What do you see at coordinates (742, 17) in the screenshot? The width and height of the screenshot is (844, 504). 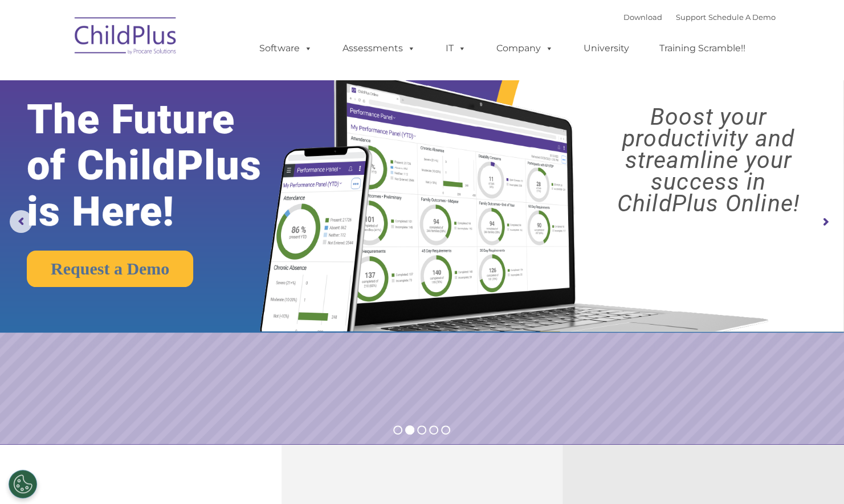 I see `a: Schedule A Demo` at bounding box center [742, 17].